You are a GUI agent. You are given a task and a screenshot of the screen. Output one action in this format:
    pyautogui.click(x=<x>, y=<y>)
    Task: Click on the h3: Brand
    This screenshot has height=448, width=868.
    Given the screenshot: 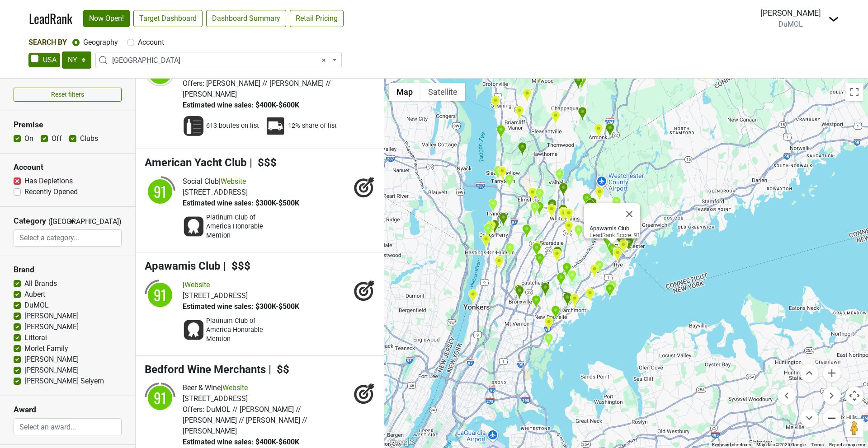 What is the action you would take?
    pyautogui.click(x=67, y=269)
    